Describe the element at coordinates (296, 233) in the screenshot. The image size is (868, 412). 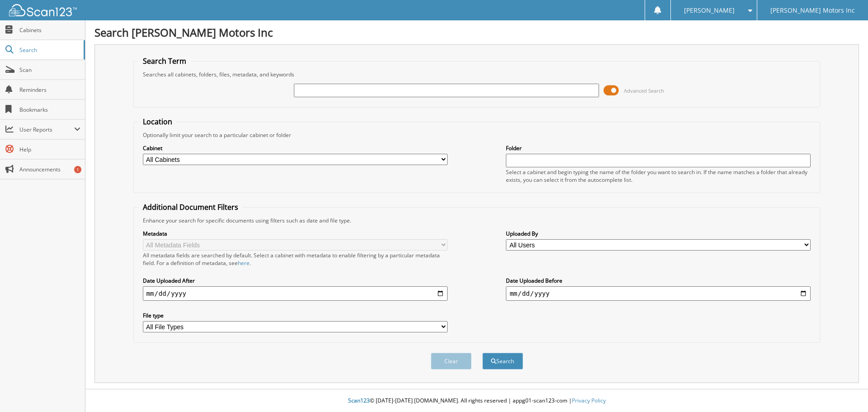
I see `label: Metadata` at that location.